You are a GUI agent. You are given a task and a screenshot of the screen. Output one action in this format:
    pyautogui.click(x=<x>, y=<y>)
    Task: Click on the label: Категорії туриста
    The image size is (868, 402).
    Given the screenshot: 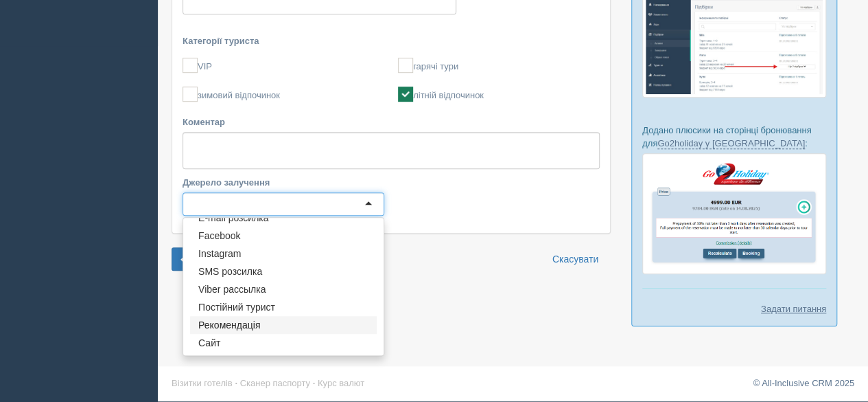 What is the action you would take?
    pyautogui.click(x=391, y=40)
    